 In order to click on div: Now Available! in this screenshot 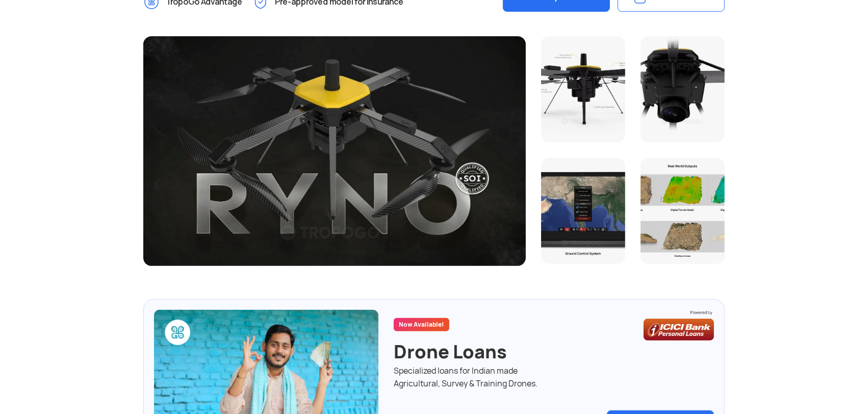, I will do `click(421, 324)`.